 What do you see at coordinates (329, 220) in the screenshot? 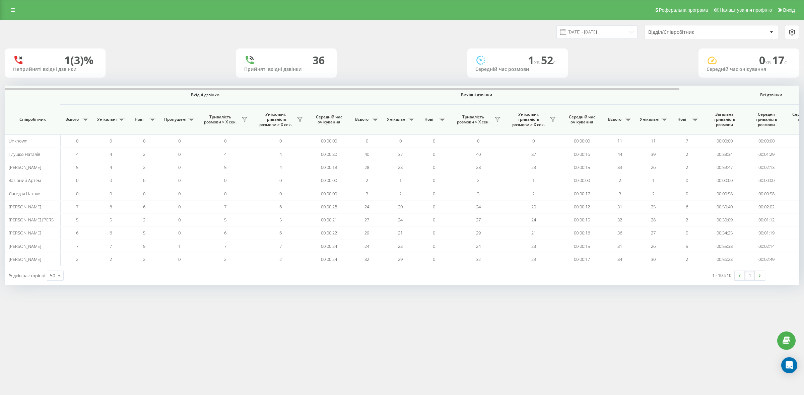
I see `td: 00:00:21` at bounding box center [329, 220].